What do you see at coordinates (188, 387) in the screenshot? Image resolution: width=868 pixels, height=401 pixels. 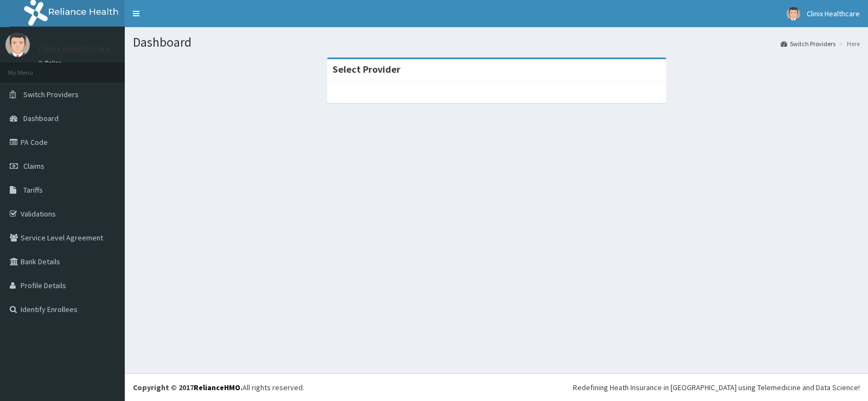 I see `strong: Copyright © 2017 .` at bounding box center [188, 387].